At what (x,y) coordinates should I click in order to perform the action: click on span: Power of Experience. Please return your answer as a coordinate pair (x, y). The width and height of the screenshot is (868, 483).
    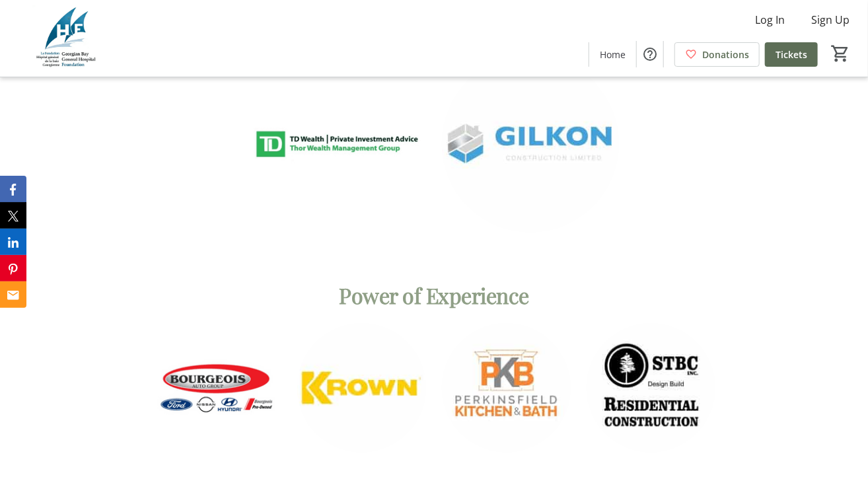
    Looking at the image, I should click on (434, 295).